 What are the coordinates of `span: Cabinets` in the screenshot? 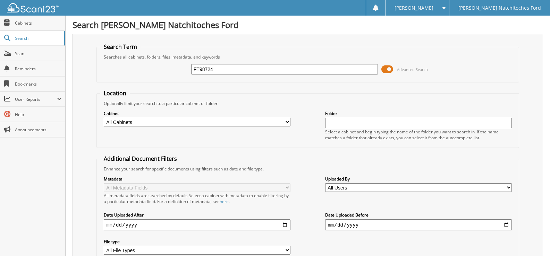 It's located at (38, 23).